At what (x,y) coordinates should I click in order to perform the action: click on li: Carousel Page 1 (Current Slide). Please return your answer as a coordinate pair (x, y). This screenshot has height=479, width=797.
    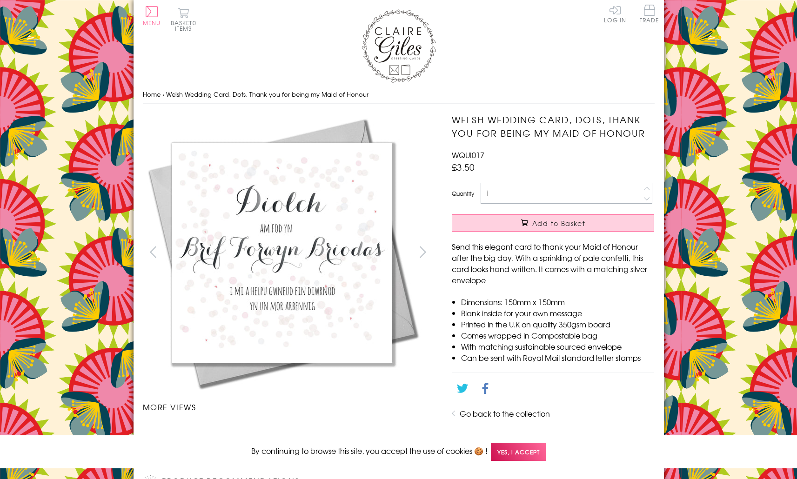
    Looking at the image, I should click on (179, 432).